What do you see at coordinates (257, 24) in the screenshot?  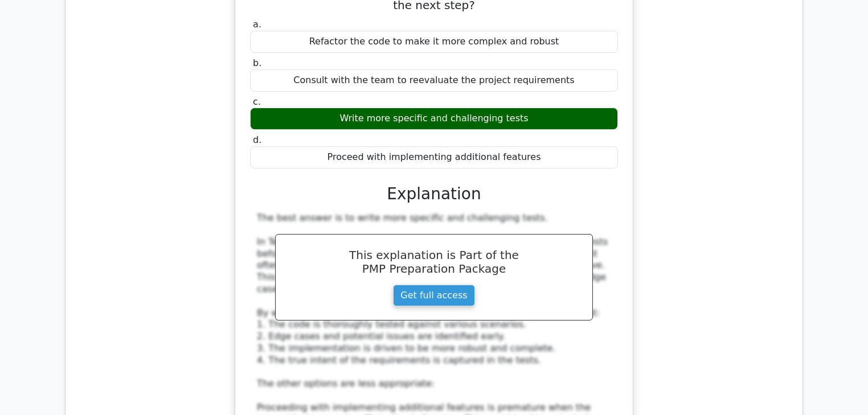 I see `span: a.` at bounding box center [257, 24].